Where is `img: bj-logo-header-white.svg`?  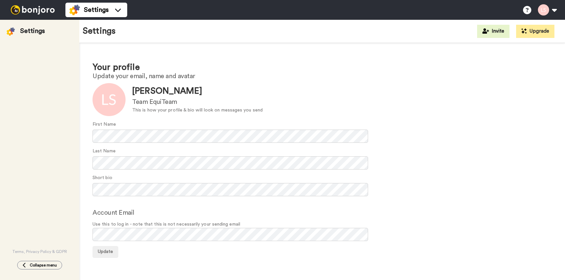 img: bj-logo-header-white.svg is located at coordinates (33, 10).